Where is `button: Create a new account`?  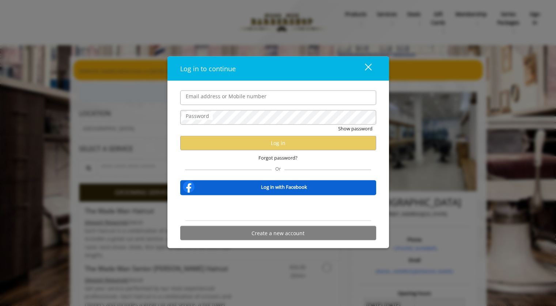 button: Create a new account is located at coordinates (278, 233).